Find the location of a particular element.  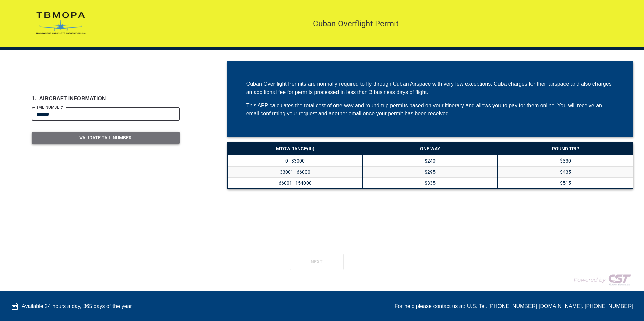

th: ROUND TRIP is located at coordinates (565, 149).